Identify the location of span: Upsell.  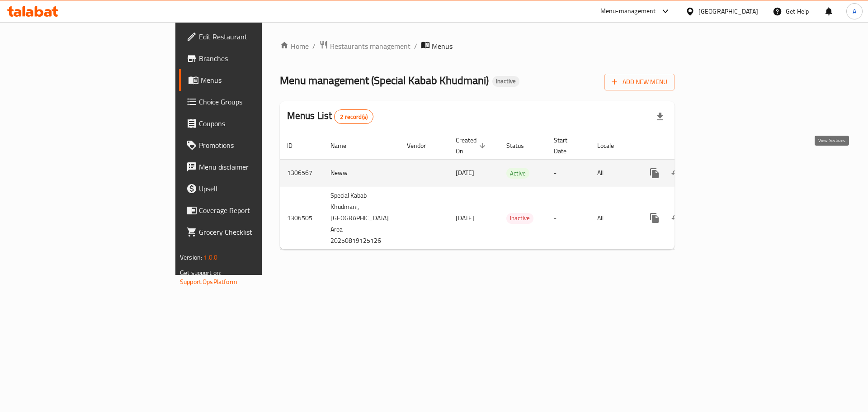
(256, 189).